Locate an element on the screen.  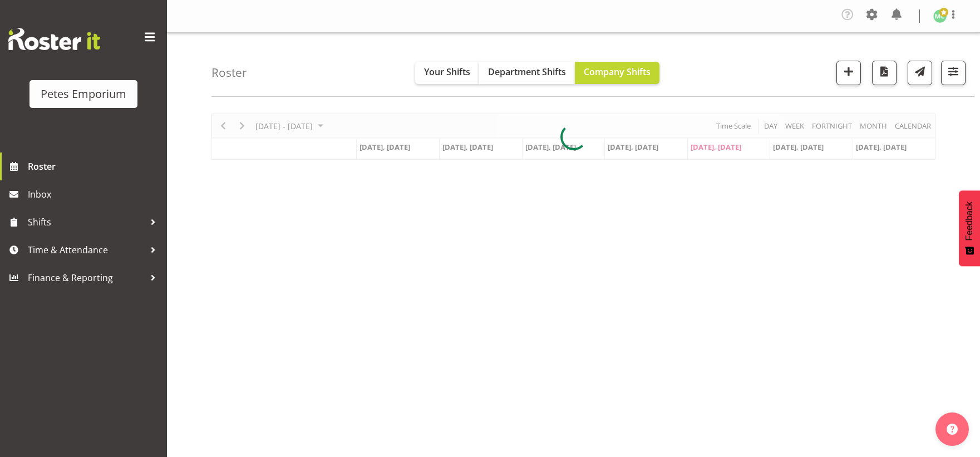
span: Your Shifts is located at coordinates (447, 71).